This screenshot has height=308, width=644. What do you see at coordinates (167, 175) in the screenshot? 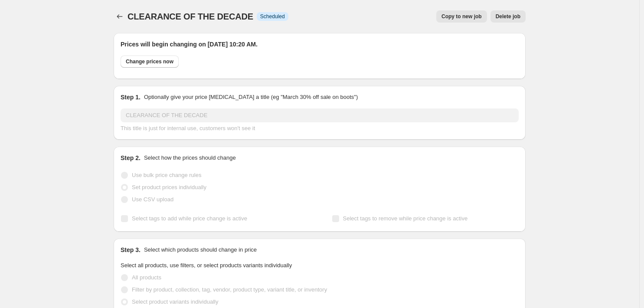
I see `span: Use bulk price change rules` at bounding box center [167, 175].